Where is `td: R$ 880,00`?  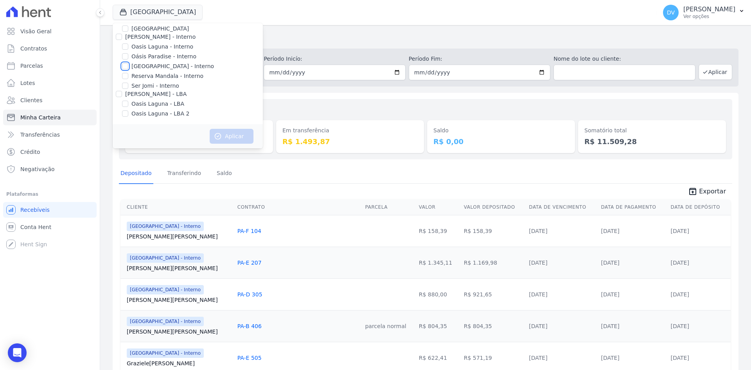 td: R$ 880,00 is located at coordinates (438, 294).